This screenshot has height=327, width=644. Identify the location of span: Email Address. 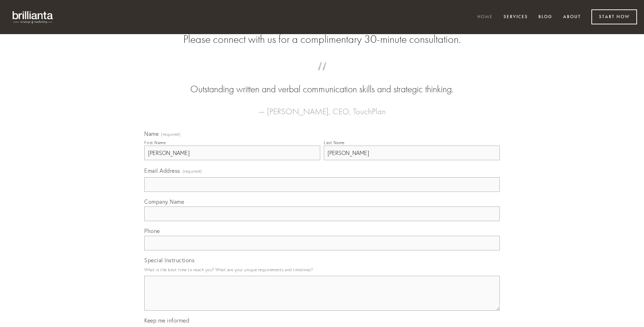
(162, 170).